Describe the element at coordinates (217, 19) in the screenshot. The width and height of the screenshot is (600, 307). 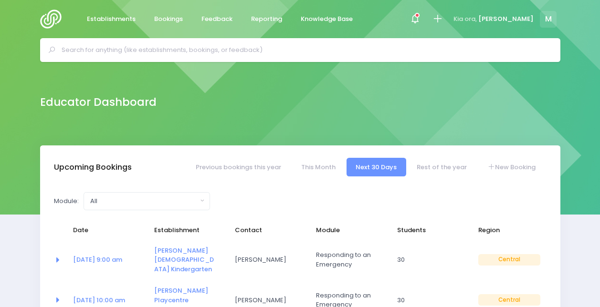
I see `span: Feedback` at that location.